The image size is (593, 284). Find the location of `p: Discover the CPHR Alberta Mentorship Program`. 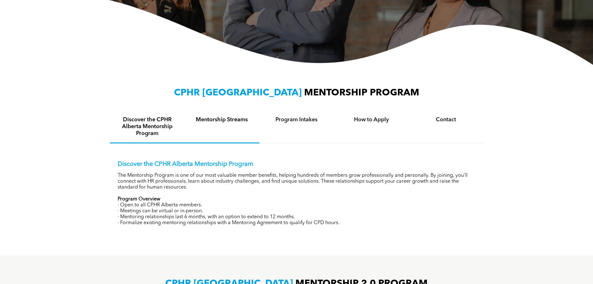

p: Discover the CPHR Alberta Mentorship Program is located at coordinates (297, 164).